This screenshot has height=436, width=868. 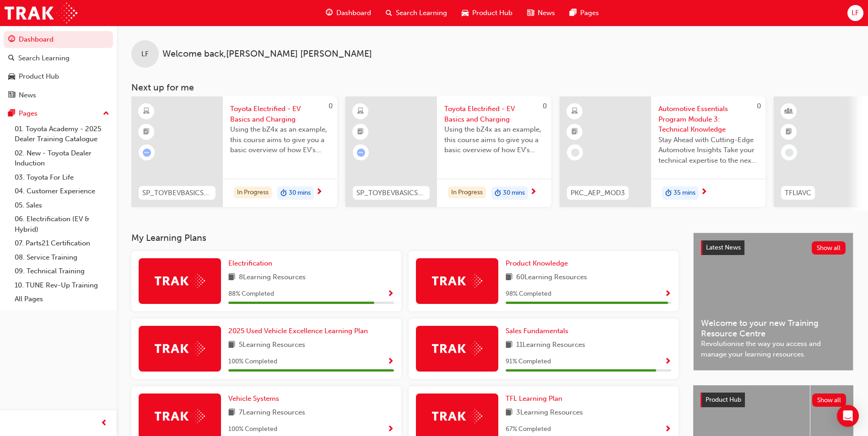 What do you see at coordinates (829, 400) in the screenshot?
I see `button: Show all` at bounding box center [829, 400].